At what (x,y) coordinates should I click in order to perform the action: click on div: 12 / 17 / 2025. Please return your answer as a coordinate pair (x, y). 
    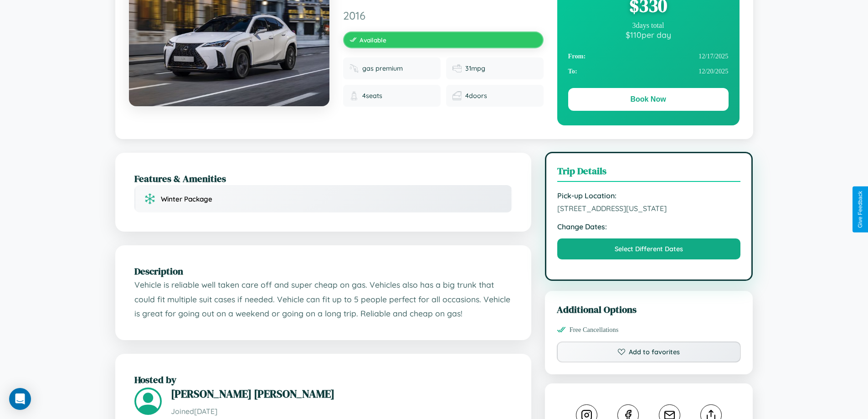
    Looking at the image, I should click on (649, 56).